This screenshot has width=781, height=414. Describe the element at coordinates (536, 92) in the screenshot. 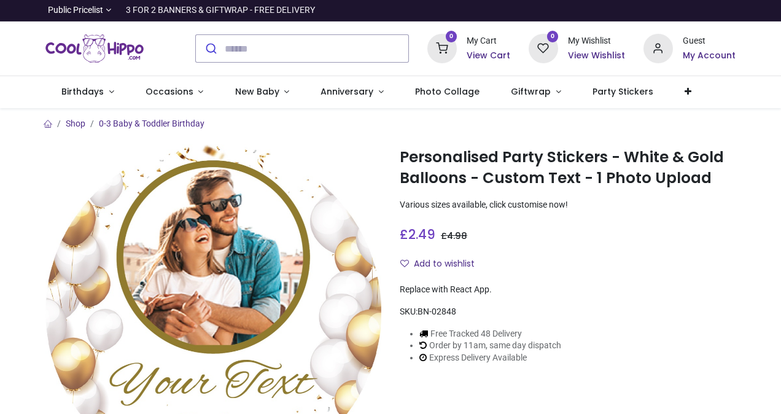

I see `a: Giftwrap` at that location.